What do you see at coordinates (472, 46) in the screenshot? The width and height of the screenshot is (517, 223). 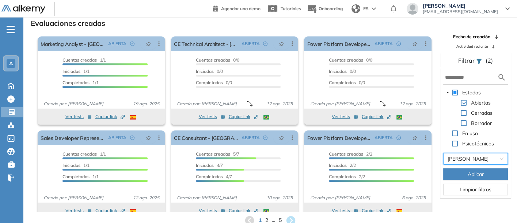 I see `span: Actividad reciente` at bounding box center [472, 46].